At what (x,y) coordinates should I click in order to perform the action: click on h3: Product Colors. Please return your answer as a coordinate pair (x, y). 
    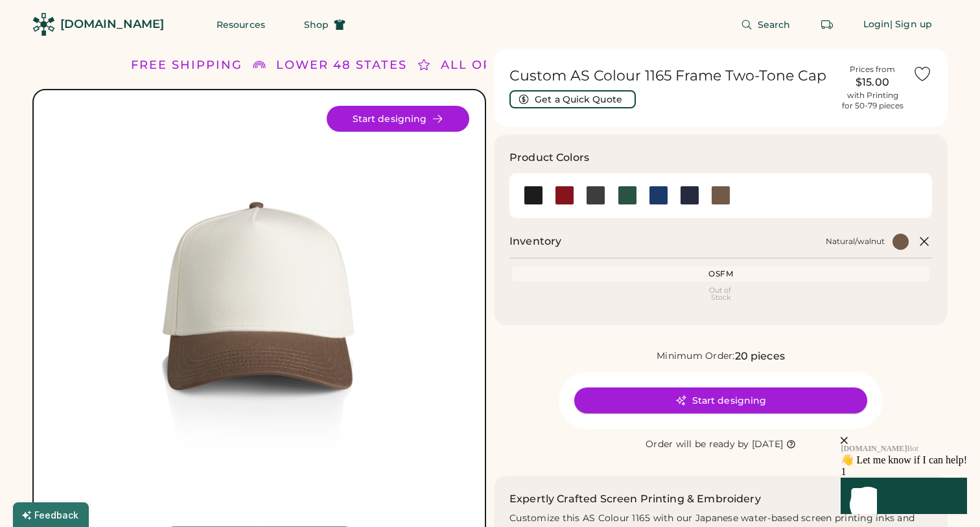
    Looking at the image, I should click on (549, 158).